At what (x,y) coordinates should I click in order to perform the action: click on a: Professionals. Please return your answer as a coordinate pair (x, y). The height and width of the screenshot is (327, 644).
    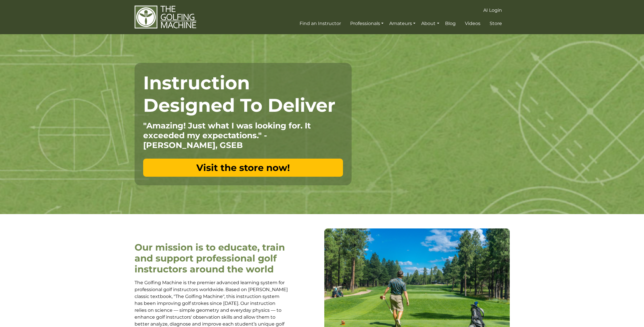
    Looking at the image, I should click on (367, 24).